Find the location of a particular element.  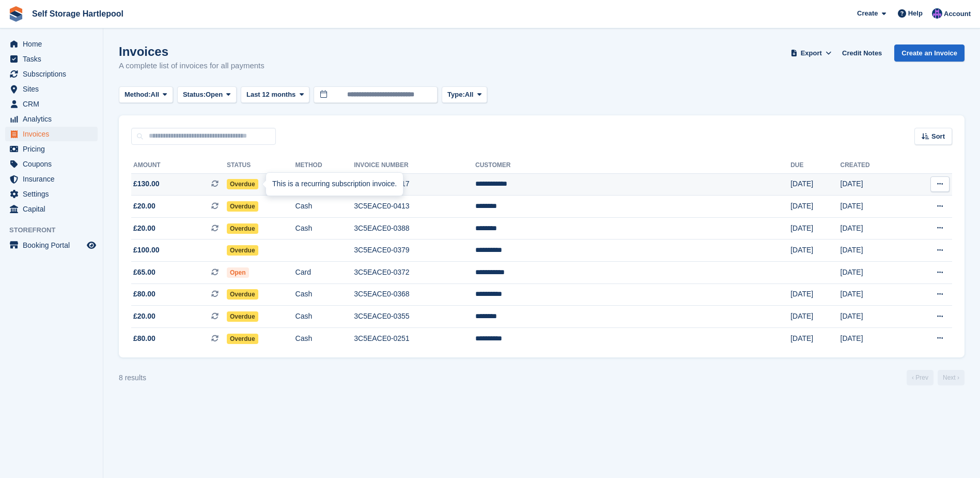

img: stora-icon-8386f47178a22dfd0bd8f6a31ec36ba5ce8667c1dd55bd0f319d3a0aa187defe.svg is located at coordinates (16, 14).